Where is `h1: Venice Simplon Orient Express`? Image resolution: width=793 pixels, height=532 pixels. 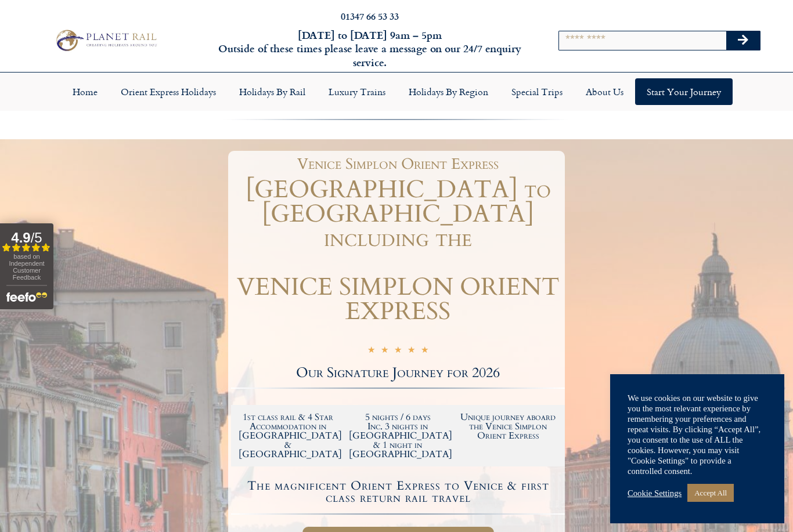 h1: Venice Simplon Orient Express is located at coordinates (397, 164).